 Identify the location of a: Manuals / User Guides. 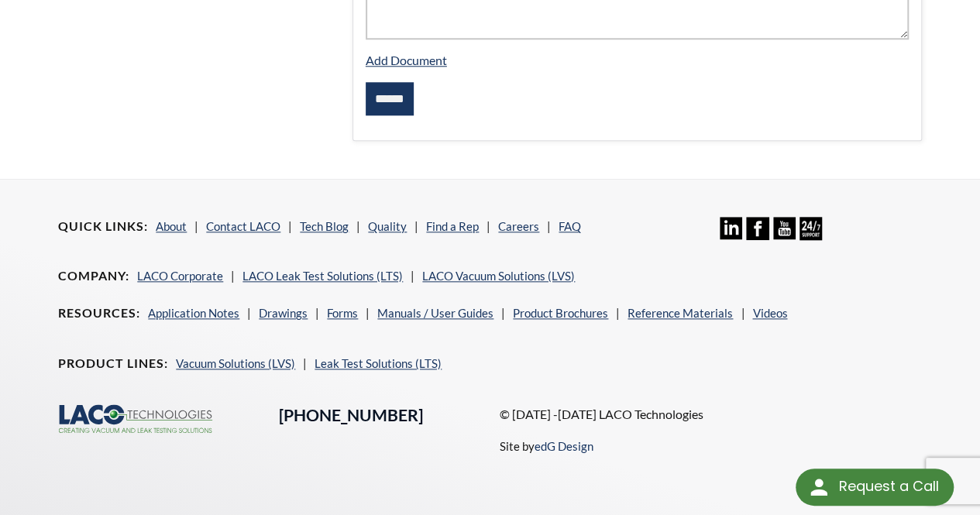
(435, 313).